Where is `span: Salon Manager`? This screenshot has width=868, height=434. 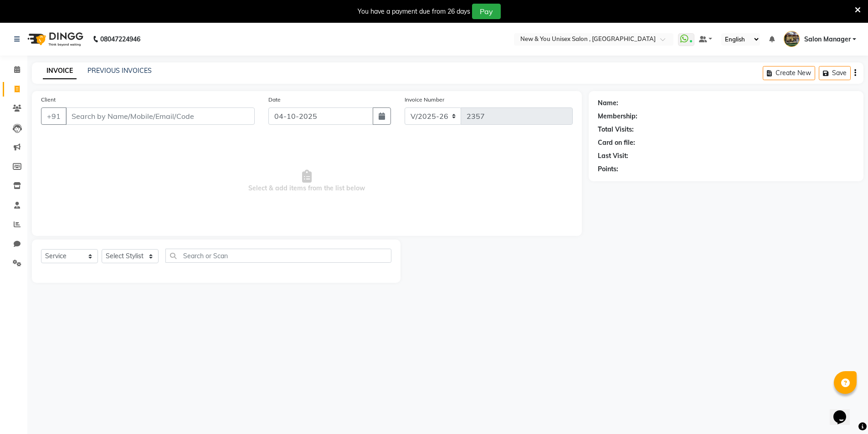
span: Salon Manager is located at coordinates (828, 39).